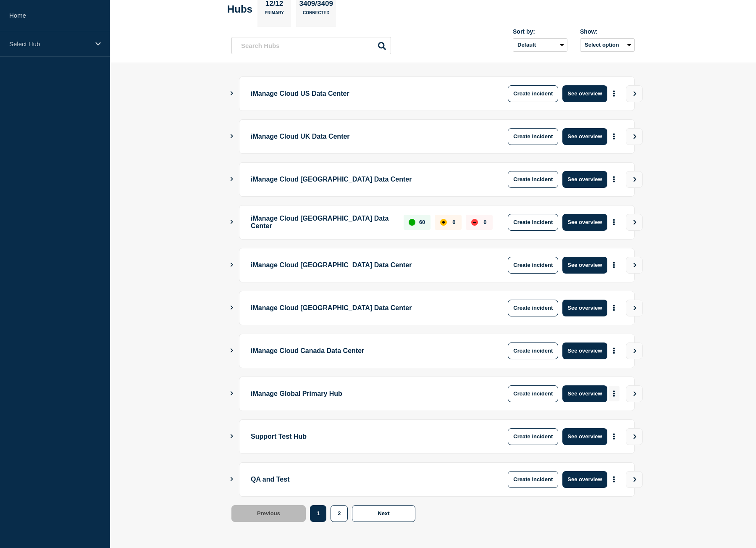 This screenshot has width=756, height=548. I want to click on p: Support Test Hub, so click(367, 437).